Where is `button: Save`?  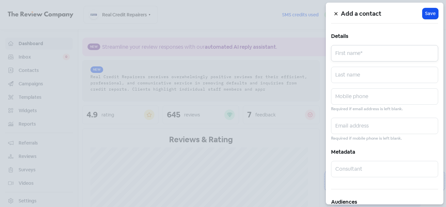
button: Save is located at coordinates (430, 13).